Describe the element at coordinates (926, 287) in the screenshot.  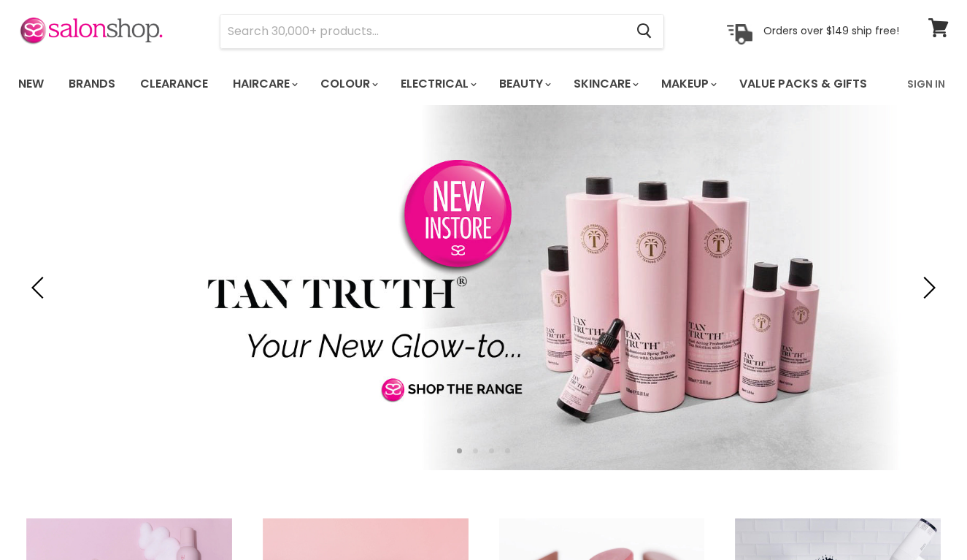
I see `button: Next` at that location.